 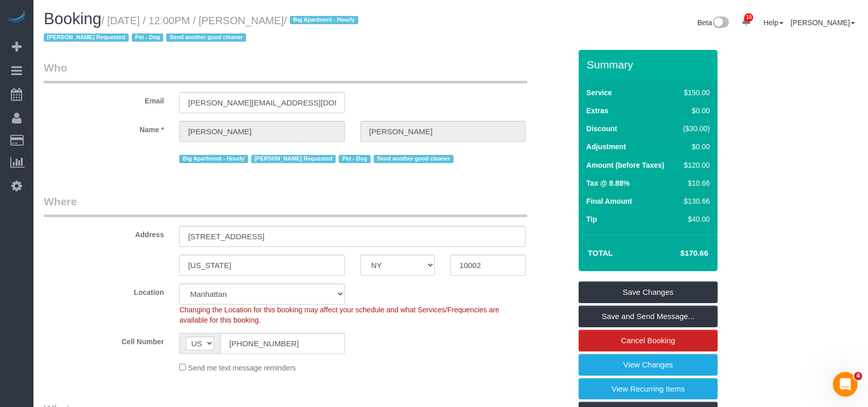 I want to click on div: $120.00, so click(x=694, y=165).